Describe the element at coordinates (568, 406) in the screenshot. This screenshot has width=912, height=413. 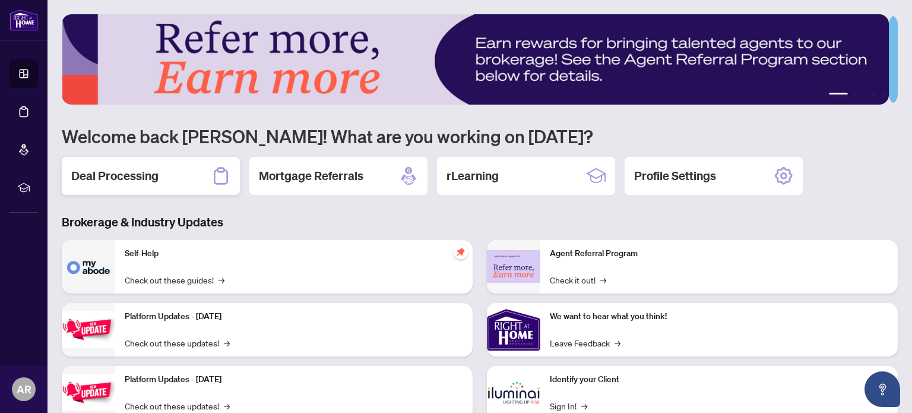
I see `a: Sign In!→` at that location.